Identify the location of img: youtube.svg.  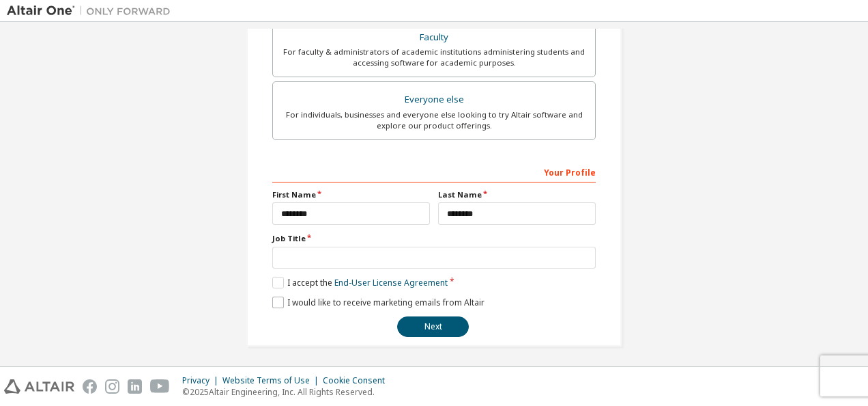
(159, 386).